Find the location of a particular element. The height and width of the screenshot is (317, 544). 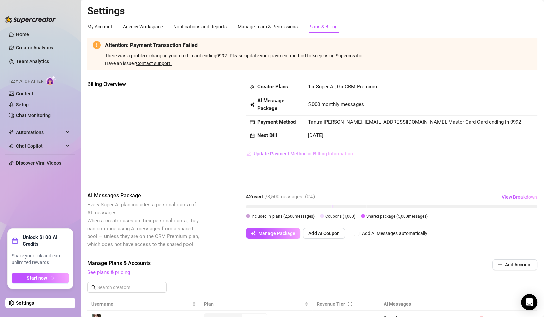

button: Manage Package is located at coordinates (273, 233).